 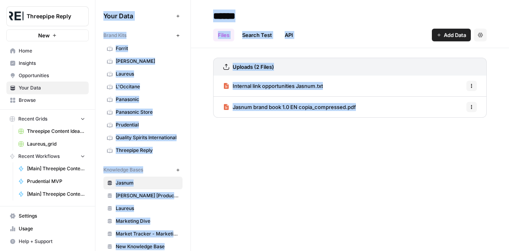 I want to click on span: New, so click(x=44, y=35).